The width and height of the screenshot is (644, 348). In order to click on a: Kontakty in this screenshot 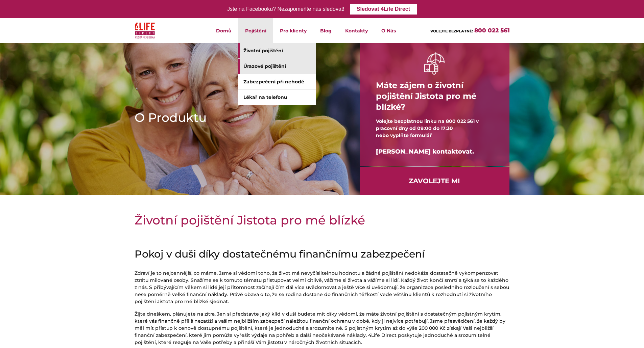, I will do `click(357, 30)`.